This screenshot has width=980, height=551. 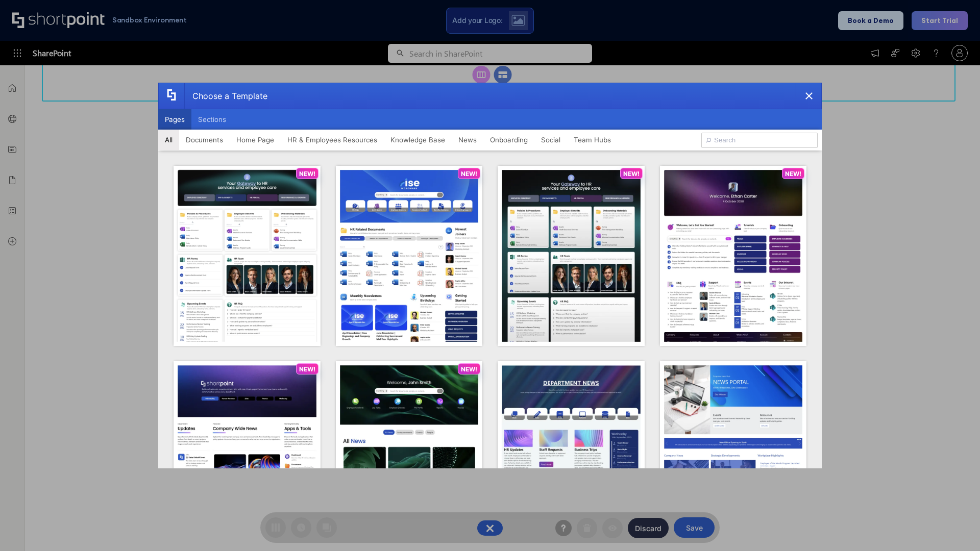 What do you see at coordinates (174, 119) in the screenshot?
I see `button: Pages` at bounding box center [174, 119].